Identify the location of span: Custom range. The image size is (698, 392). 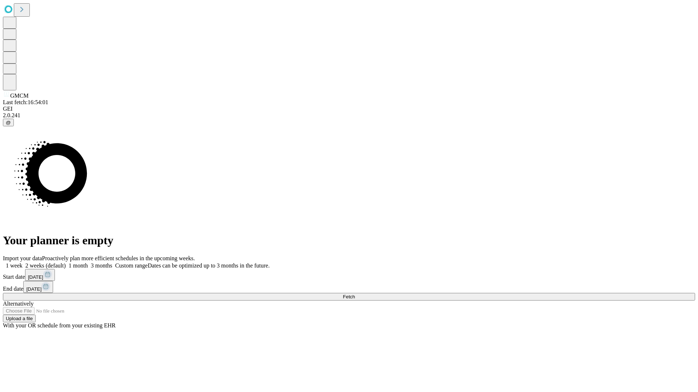
(131, 266).